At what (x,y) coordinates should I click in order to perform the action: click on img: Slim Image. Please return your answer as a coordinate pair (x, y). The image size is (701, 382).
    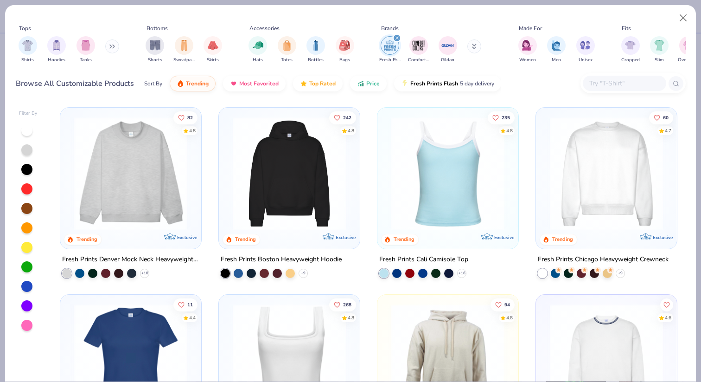
    Looking at the image, I should click on (660, 45).